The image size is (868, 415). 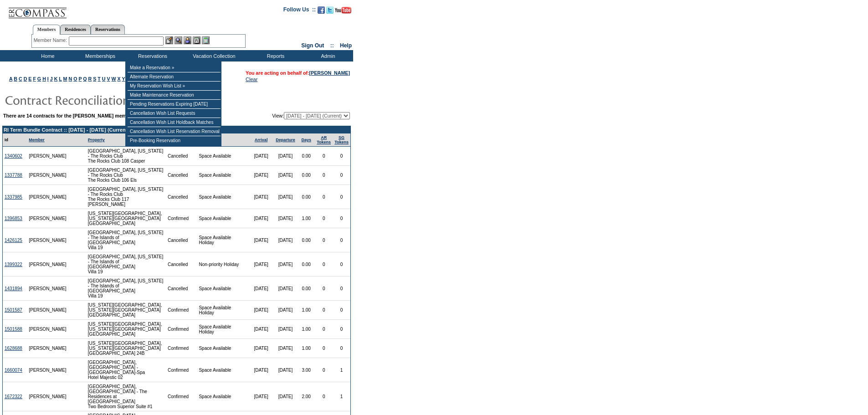 I want to click on a: Days, so click(x=306, y=140).